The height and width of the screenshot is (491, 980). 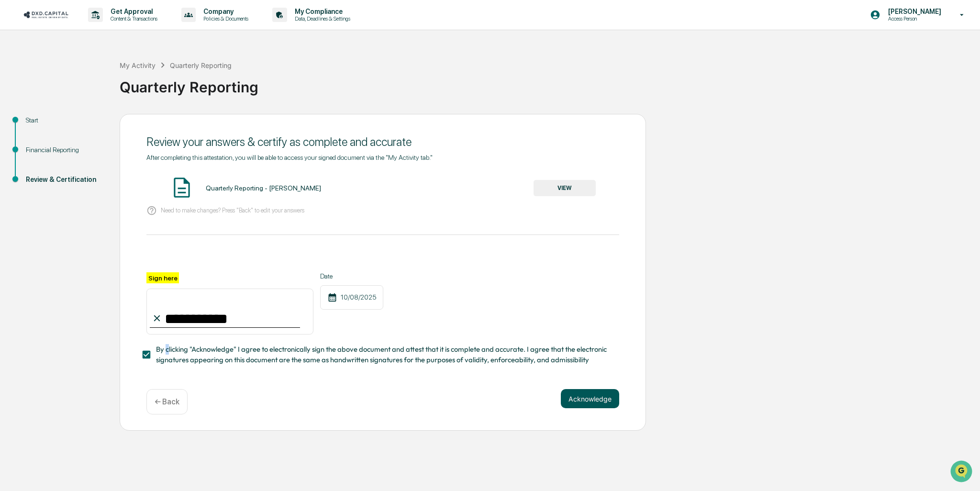 What do you see at coordinates (77, 86) in the screenshot?
I see `div: We're available if you need us!` at bounding box center [77, 86].